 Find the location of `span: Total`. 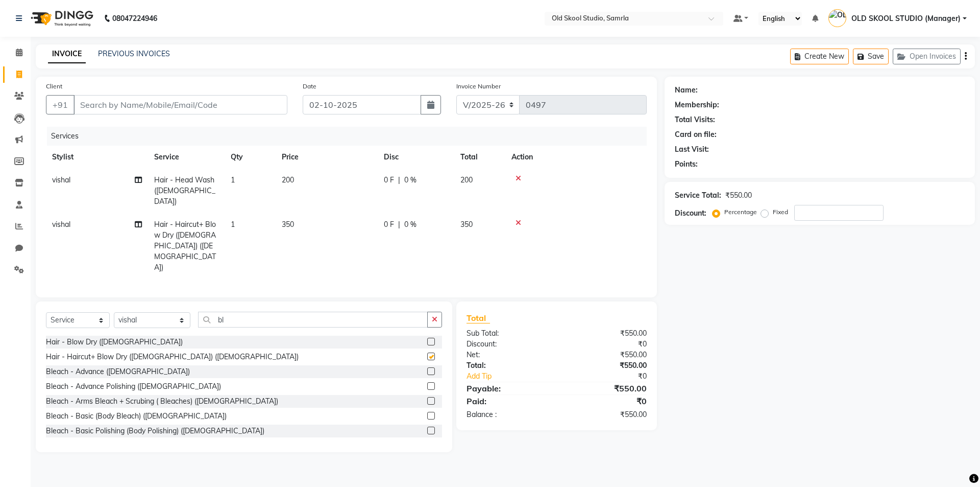

span: Total is located at coordinates (479, 318).